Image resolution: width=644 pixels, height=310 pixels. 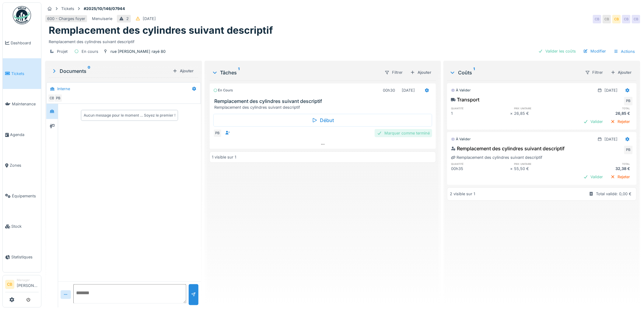 I want to click on li: CB, so click(x=10, y=284).